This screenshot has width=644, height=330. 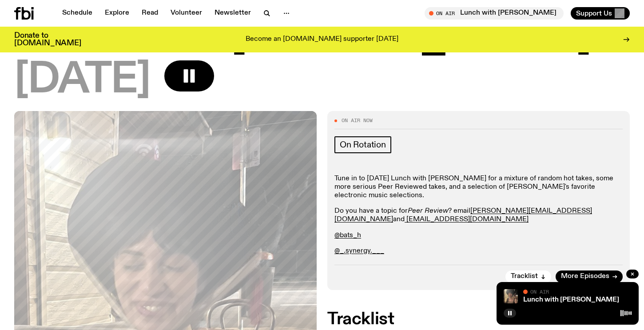 What do you see at coordinates (524, 276) in the screenshot?
I see `span: Tracklist` at bounding box center [524, 276].